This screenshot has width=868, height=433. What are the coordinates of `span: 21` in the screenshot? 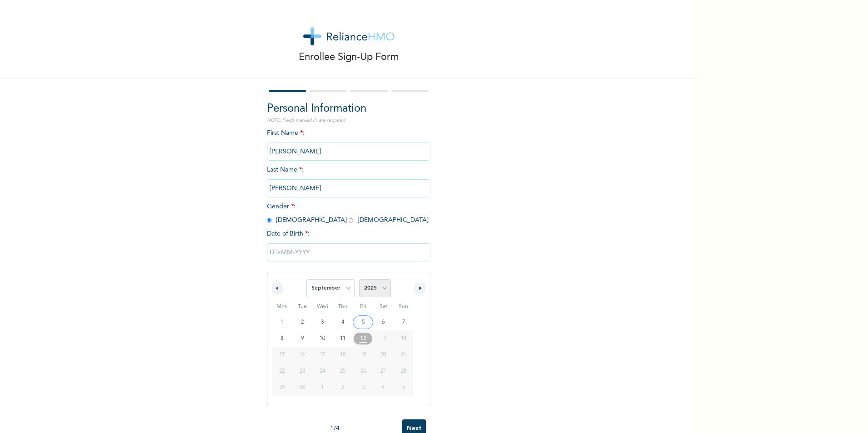 It's located at (404, 355).